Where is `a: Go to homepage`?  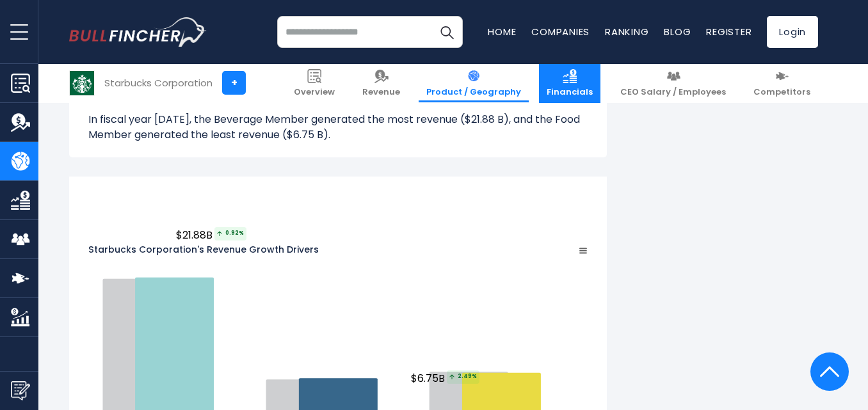
a: Go to homepage is located at coordinates (138, 32).